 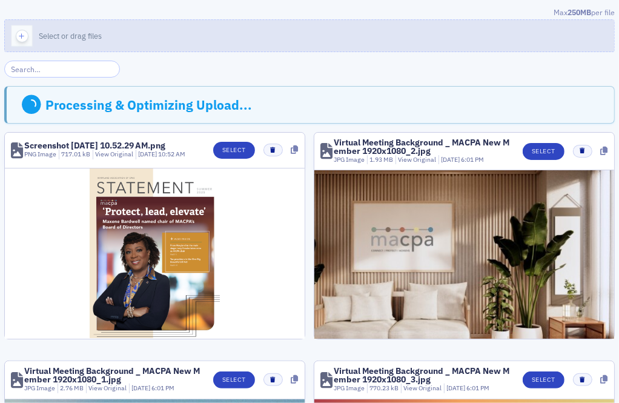 What do you see at coordinates (148, 105) in the screenshot?
I see `div: Processing & Optimizing Upload...` at bounding box center [148, 105].